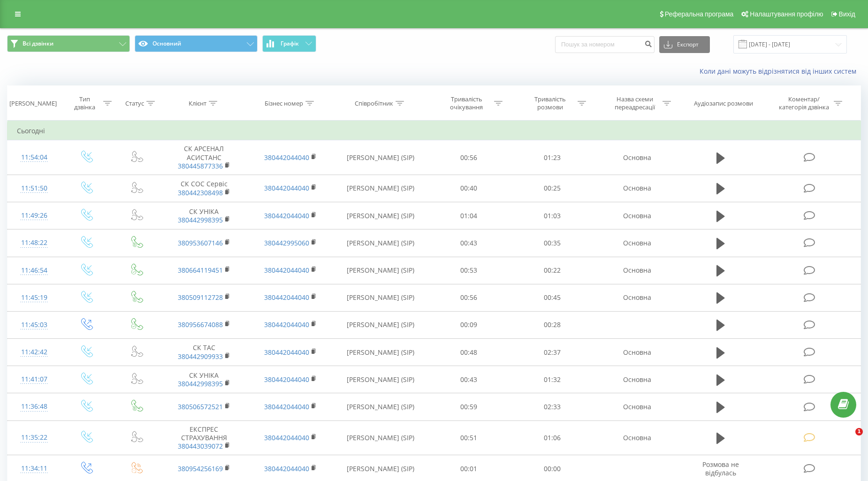  What do you see at coordinates (201, 193) in the screenshot?
I see `a: 380442308498` at bounding box center [201, 193].